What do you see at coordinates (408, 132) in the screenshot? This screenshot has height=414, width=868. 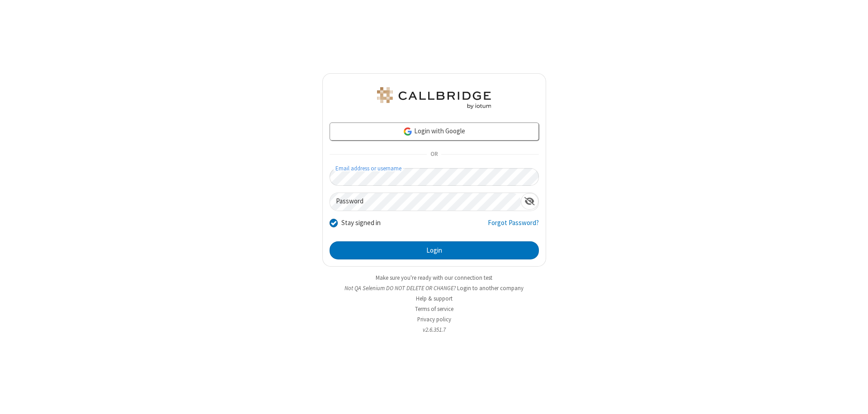 I see `img: google-icon.png` at bounding box center [408, 132].